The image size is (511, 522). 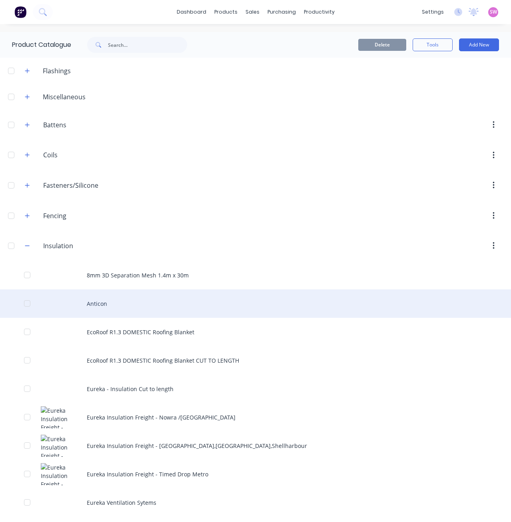 I want to click on span: SW, so click(x=494, y=12).